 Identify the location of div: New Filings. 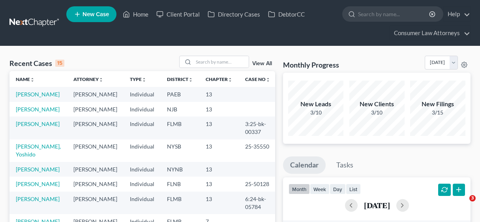
(438, 104).